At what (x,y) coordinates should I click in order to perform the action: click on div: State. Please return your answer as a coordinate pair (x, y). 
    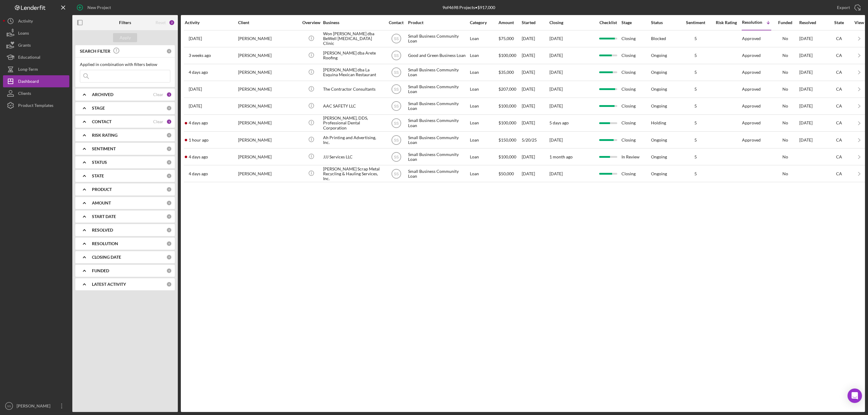
    Looking at the image, I should click on (839, 23).